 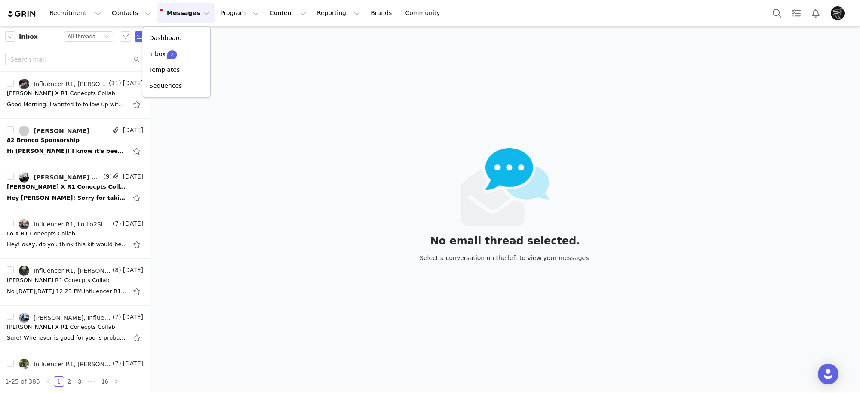 What do you see at coordinates (67, 291) in the screenshot?
I see `div: No On Tue, Sep 2, 2025 at 12:23 PM Influencer R1 <influencer@r1concepts.com> wrote: Sweet - do yo...` at bounding box center [67, 291].